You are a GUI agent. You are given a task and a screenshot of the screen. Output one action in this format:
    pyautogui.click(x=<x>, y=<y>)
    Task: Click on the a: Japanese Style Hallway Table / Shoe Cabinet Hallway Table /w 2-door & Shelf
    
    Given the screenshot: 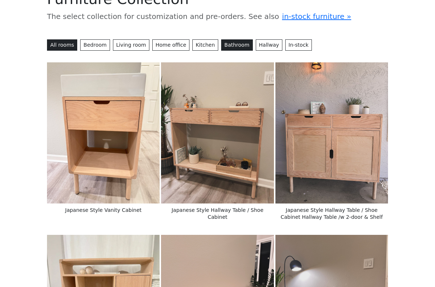 What is the action you would take?
    pyautogui.click(x=332, y=132)
    